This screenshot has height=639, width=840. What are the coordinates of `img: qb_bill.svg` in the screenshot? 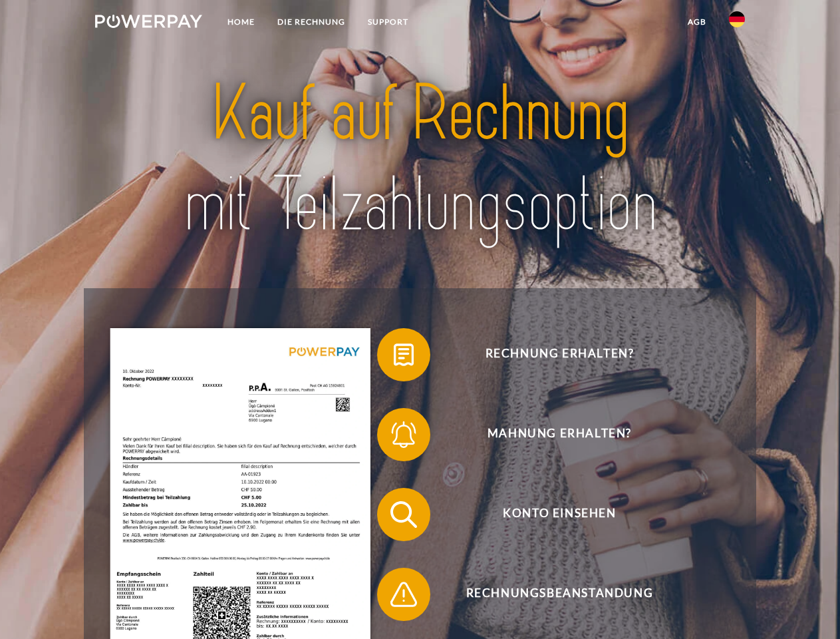 It's located at (404, 355).